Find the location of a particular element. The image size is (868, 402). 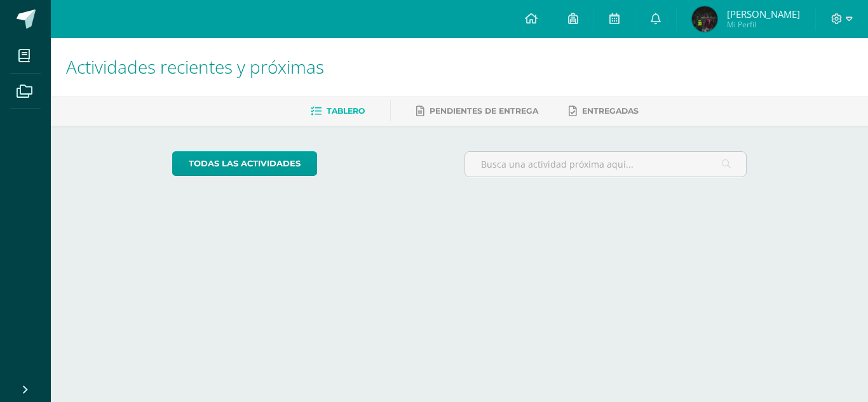

input: Busca una actividad próxima aquí... is located at coordinates (606, 164).